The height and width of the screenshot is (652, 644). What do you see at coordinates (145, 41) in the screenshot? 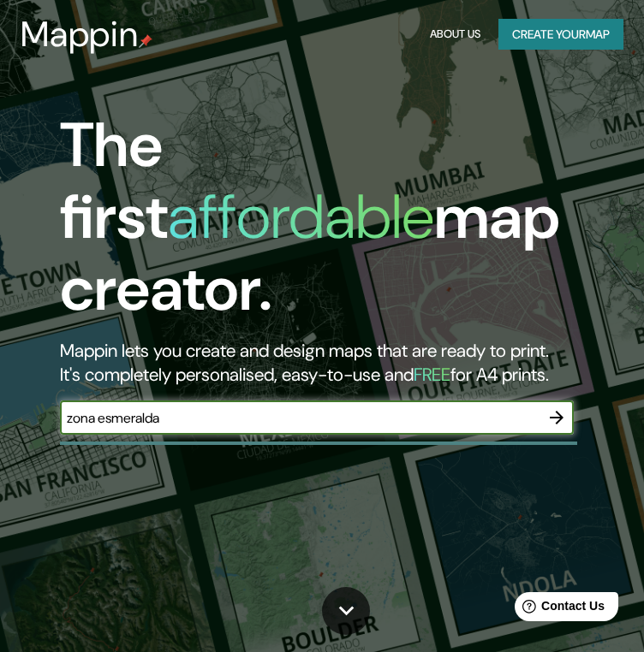
I see `img: mappin-pin` at bounding box center [145, 41].